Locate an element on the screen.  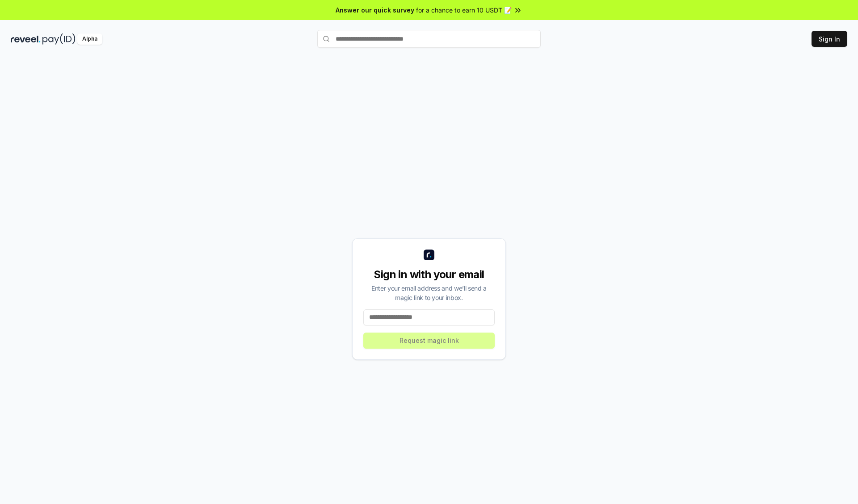
img: reveel_dark is located at coordinates (25, 39).